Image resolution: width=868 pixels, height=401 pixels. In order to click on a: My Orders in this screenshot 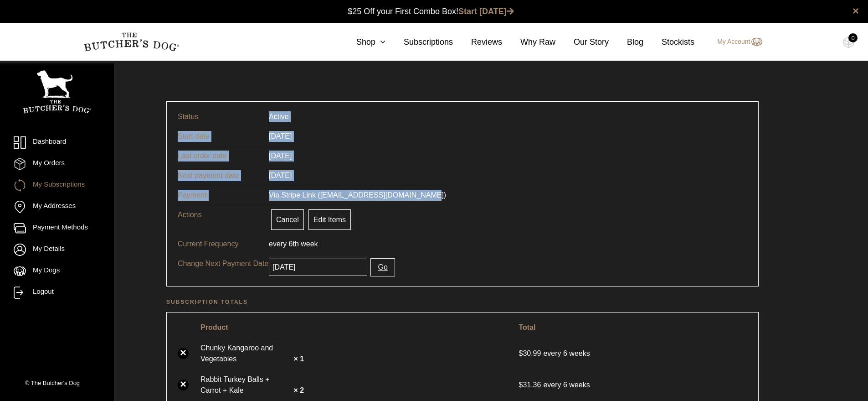, I will do `click(57, 163)`.